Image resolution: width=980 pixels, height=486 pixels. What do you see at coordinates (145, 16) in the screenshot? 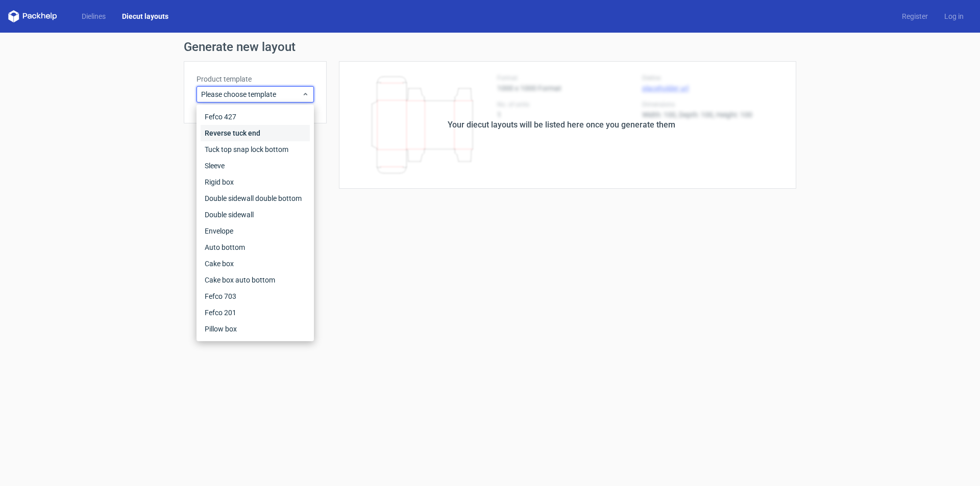
I see `a: Diecut layouts` at bounding box center [145, 16].